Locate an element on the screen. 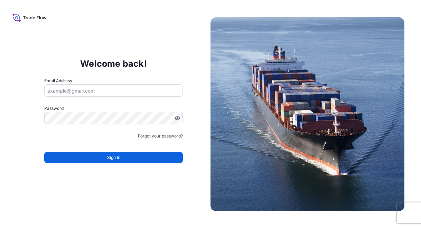 The height and width of the screenshot is (228, 421). p: Welcome back! is located at coordinates (113, 64).